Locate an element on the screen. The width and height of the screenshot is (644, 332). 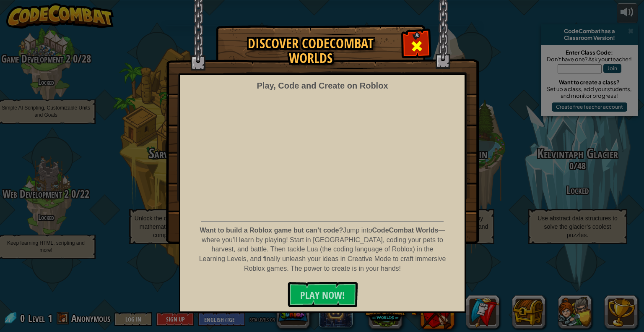
h1: Discover CodeCombat Worlds is located at coordinates (311, 51).